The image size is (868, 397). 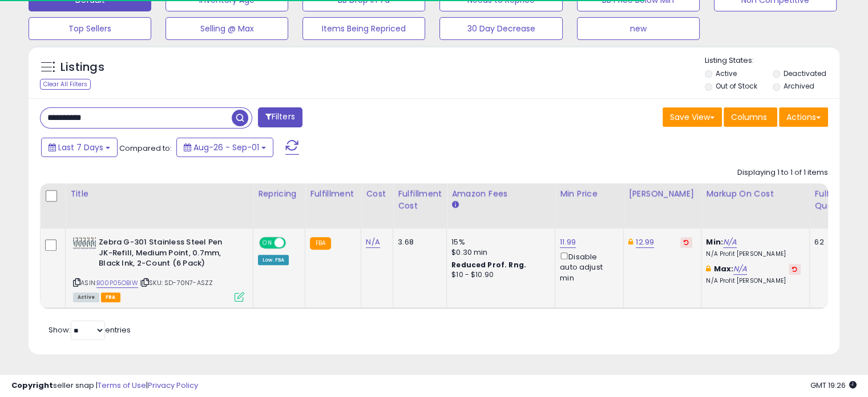 I want to click on label: Out of Stock, so click(x=736, y=86).